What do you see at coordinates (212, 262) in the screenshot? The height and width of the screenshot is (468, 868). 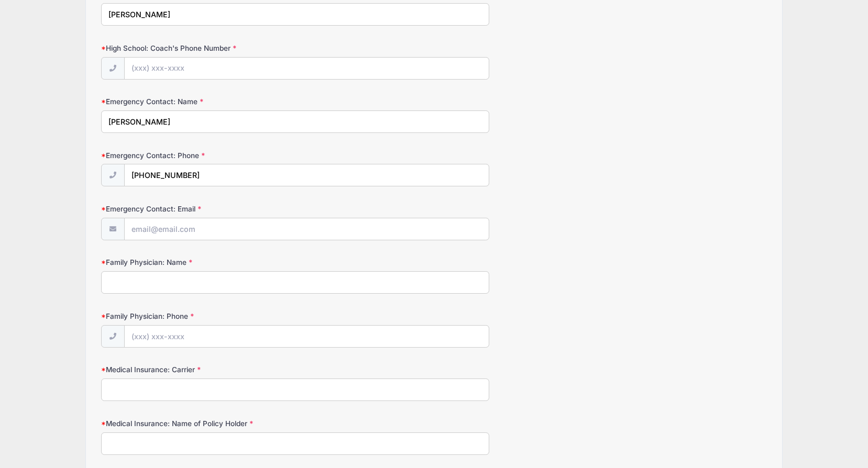 I see `label: Family Physician: Name` at bounding box center [212, 262].